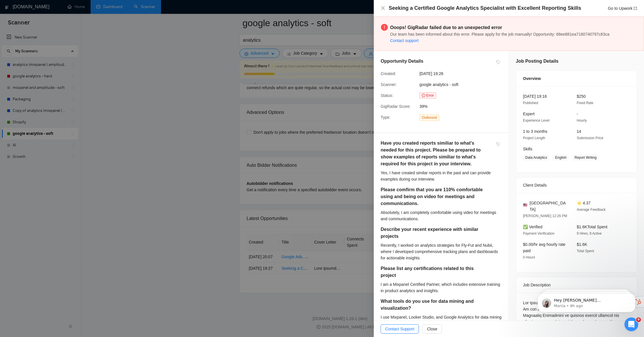 This screenshot has width=644, height=337. Describe the element at coordinates (441, 287) in the screenshot. I see `div: I am a Mixpanel Certified Partner, which includes extensive training in product analytics and ins...` at that location.